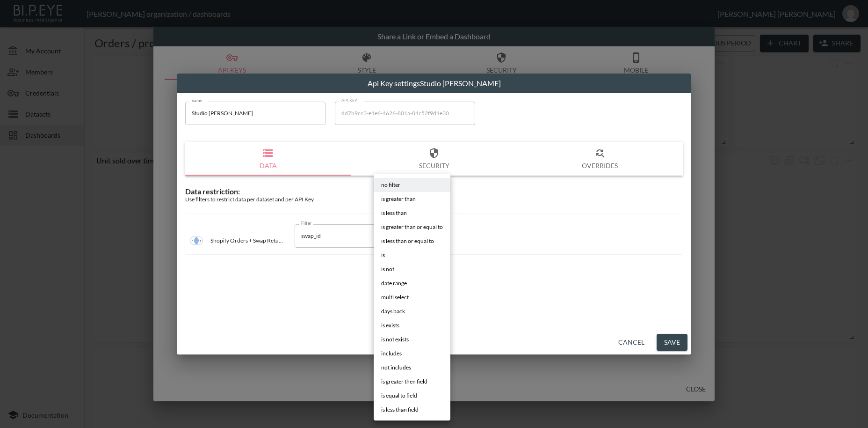 The height and width of the screenshot is (428, 868). What do you see at coordinates (400, 410) in the screenshot?
I see `span: is less than field` at bounding box center [400, 410].